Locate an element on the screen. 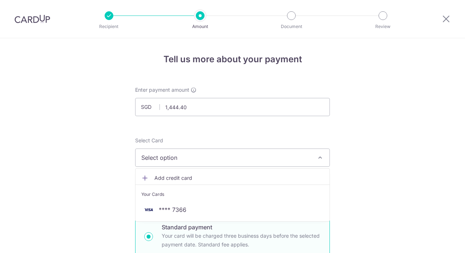  img: CardUp is located at coordinates (32, 19).